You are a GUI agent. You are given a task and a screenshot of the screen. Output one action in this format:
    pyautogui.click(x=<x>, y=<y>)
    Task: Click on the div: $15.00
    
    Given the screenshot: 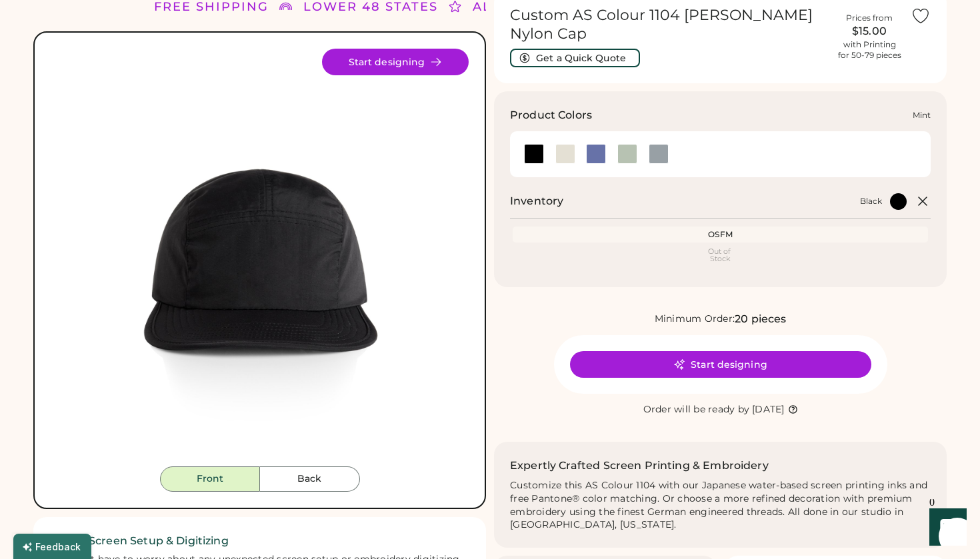 What is the action you would take?
    pyautogui.click(x=870, y=31)
    